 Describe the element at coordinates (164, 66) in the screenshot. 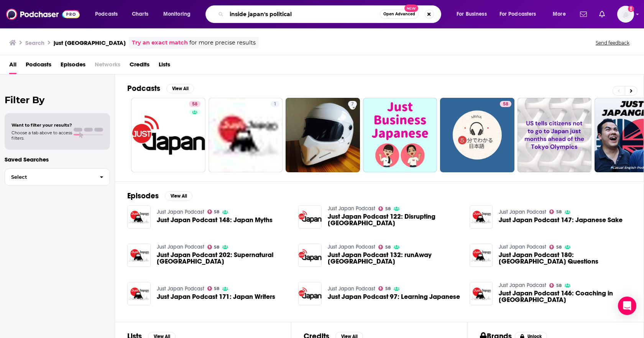

I see `span: Lists` at that location.